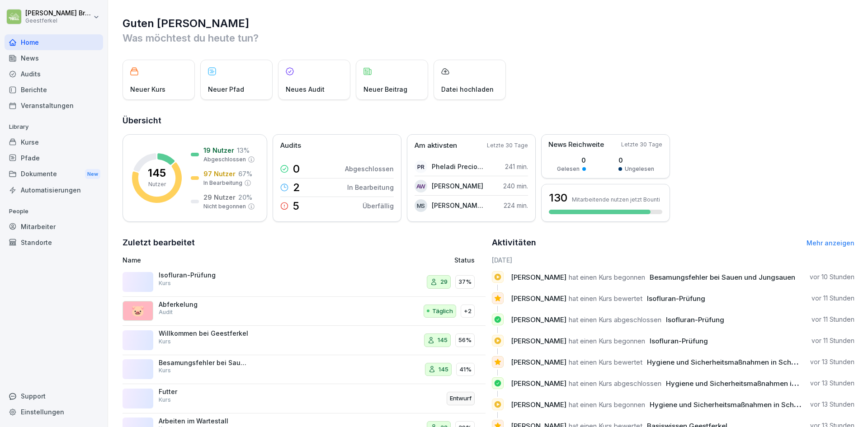  Describe the element at coordinates (54, 242) in the screenshot. I see `div: Standorte` at that location.